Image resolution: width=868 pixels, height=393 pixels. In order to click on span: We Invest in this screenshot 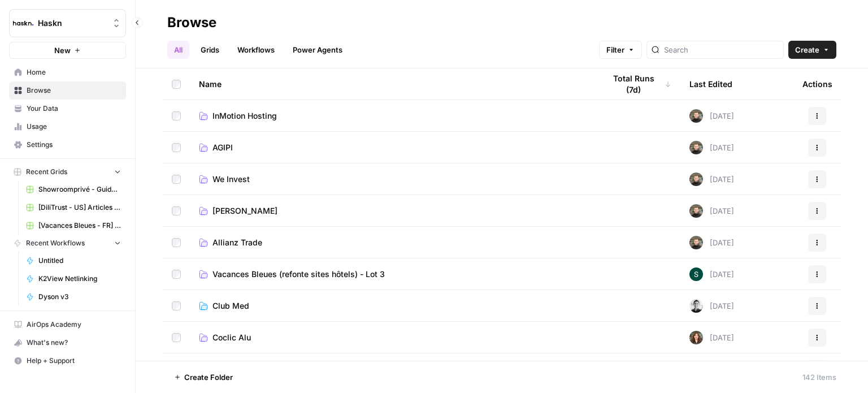, I will do `click(231, 179)`.